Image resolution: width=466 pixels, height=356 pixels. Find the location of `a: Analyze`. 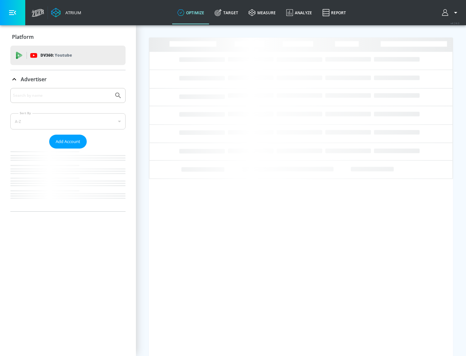

a: Analyze is located at coordinates (299, 13).